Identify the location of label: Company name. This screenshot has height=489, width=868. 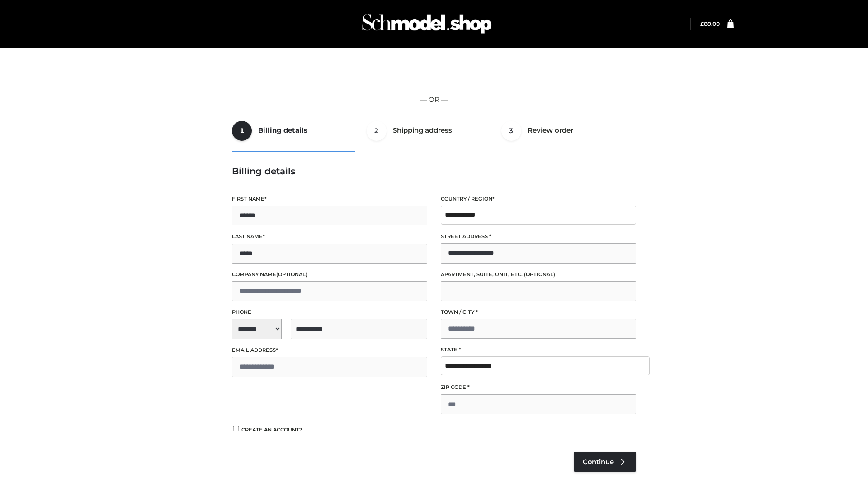
(330, 274).